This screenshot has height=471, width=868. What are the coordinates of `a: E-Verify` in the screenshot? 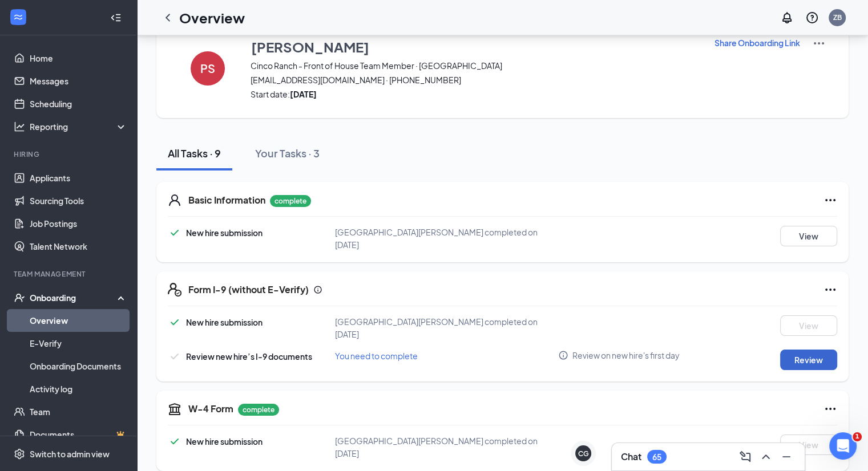 It's located at (78, 343).